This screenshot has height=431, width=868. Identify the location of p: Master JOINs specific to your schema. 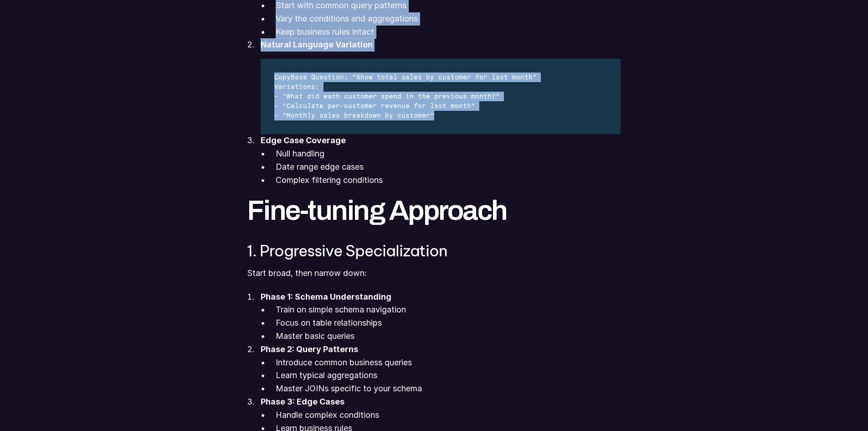
(448, 388).